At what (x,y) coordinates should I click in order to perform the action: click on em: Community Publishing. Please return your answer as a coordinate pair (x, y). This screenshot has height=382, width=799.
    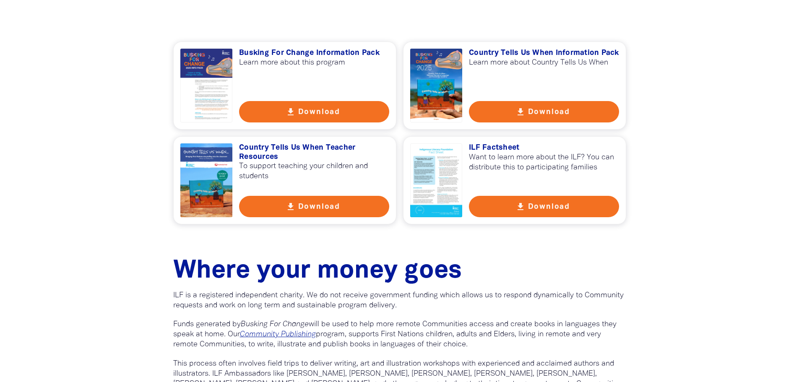
    Looking at the image, I should click on (278, 334).